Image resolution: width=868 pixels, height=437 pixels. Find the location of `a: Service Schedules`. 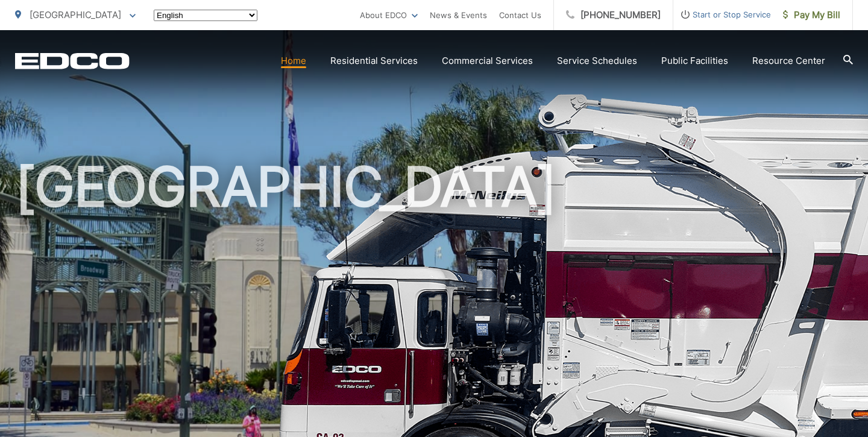

a: Service Schedules is located at coordinates (596, 61).